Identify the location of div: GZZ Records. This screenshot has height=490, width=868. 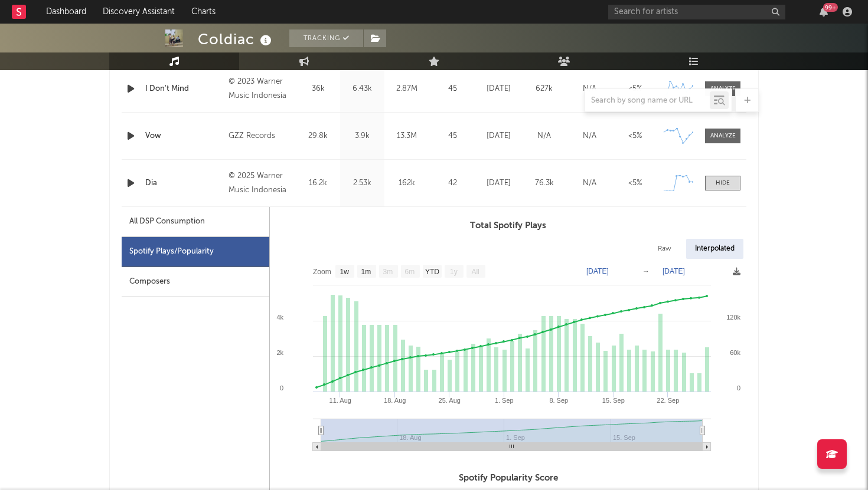
(260, 136).